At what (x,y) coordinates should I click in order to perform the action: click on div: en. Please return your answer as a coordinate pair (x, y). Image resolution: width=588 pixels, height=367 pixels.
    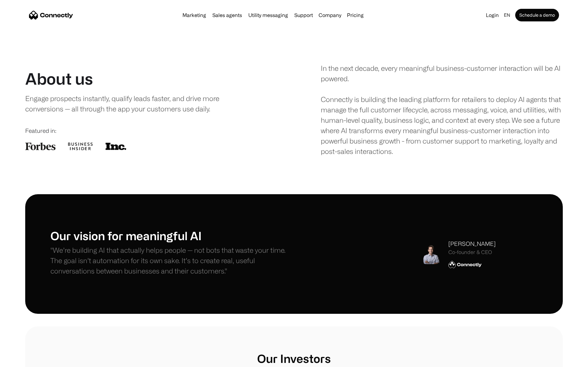
    Looking at the image, I should click on (507, 15).